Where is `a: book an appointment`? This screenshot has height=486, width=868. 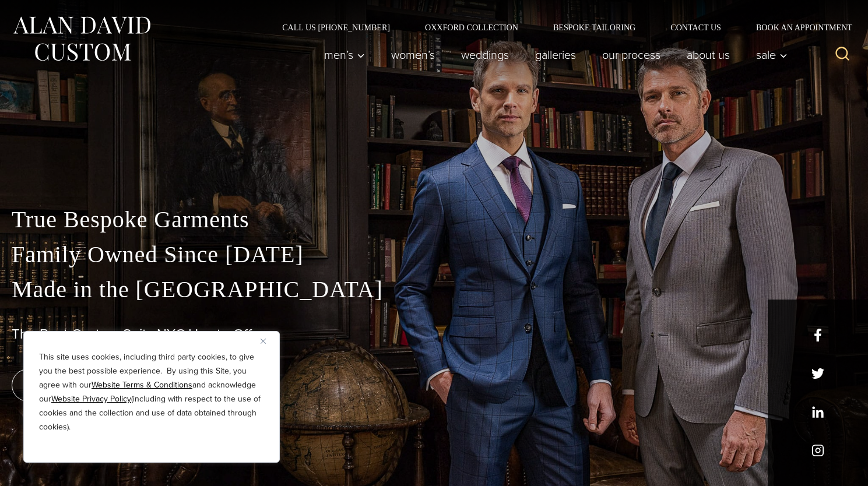 a: book an appointment is located at coordinates (93, 385).